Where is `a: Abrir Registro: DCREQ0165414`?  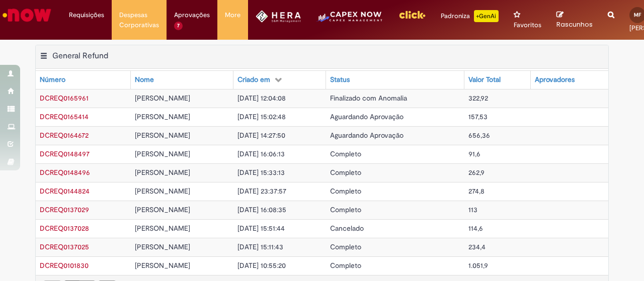
a: Abrir Registro: DCREQ0165414 is located at coordinates (64, 117).